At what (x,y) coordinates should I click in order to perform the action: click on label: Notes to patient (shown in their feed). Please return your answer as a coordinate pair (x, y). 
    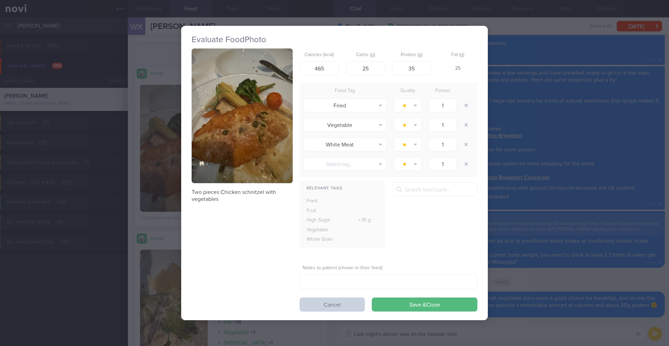
    Looking at the image, I should click on (389, 268).